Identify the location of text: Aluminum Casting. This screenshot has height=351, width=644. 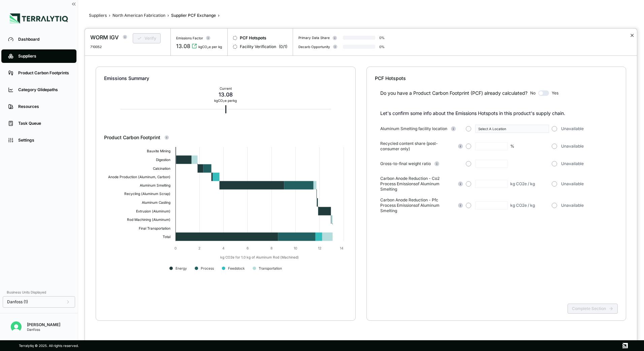
(156, 202).